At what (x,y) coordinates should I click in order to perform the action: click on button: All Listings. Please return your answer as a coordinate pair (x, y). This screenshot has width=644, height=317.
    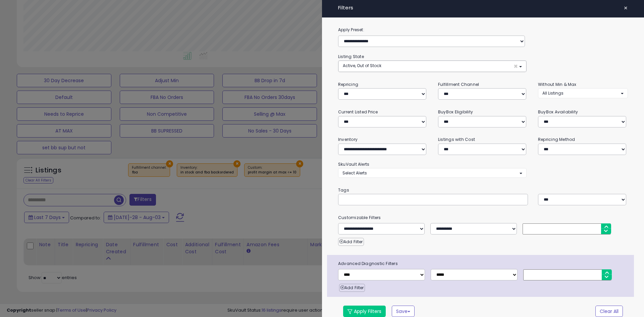
    Looking at the image, I should click on (583, 93).